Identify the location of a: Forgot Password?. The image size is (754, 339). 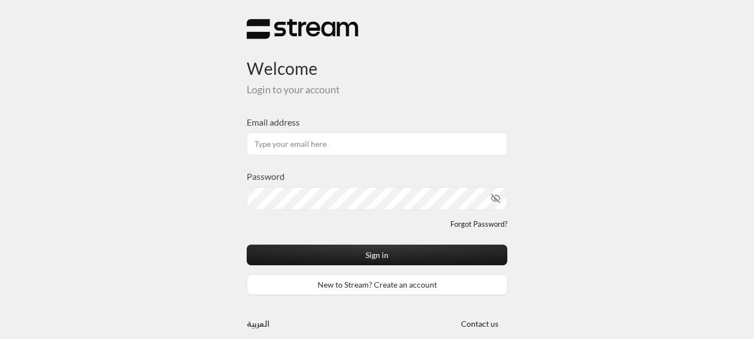
(479, 224).